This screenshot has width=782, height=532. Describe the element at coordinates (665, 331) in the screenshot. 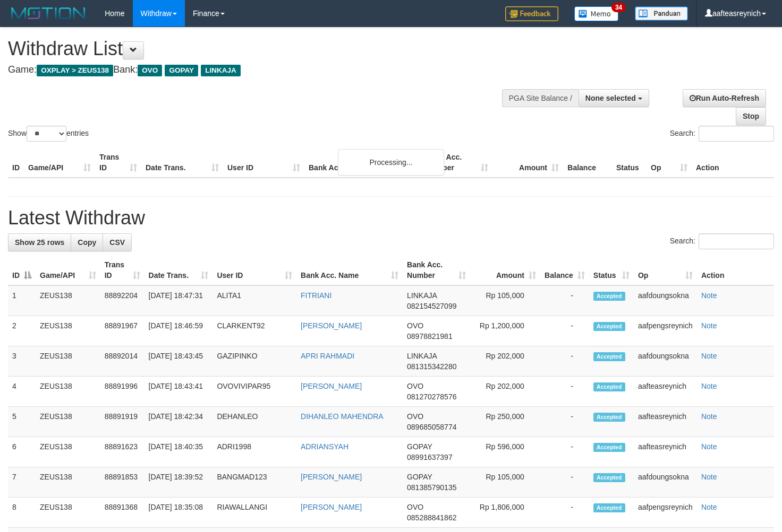

I see `td: aafpengsreynich` at that location.